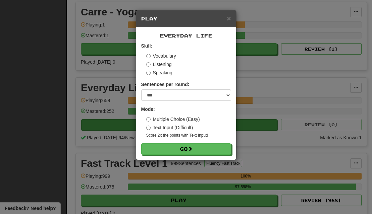 The image size is (372, 214). What do you see at coordinates (148, 64) in the screenshot?
I see `input: Listening` at bounding box center [148, 64].